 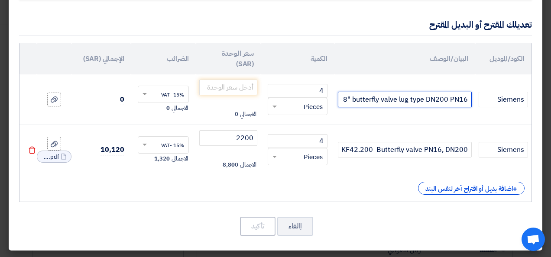 What do you see at coordinates (112, 150) in the screenshot?
I see `span: 10,120` at bounding box center [112, 150].